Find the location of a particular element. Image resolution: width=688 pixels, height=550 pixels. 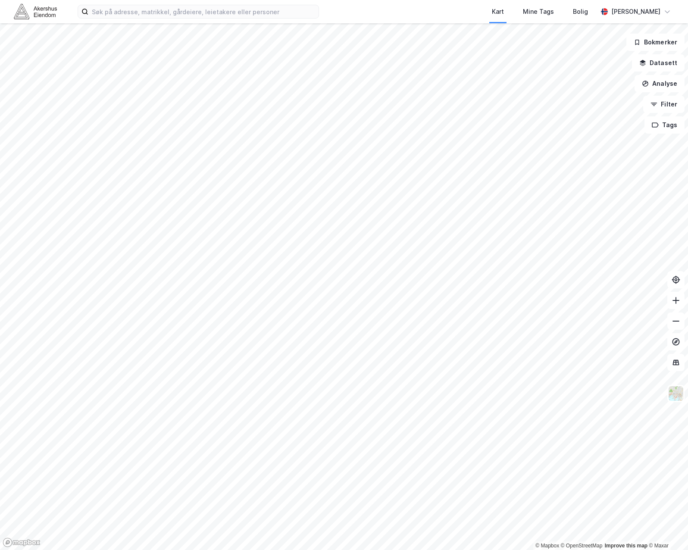

div: Kart is located at coordinates (498, 12).